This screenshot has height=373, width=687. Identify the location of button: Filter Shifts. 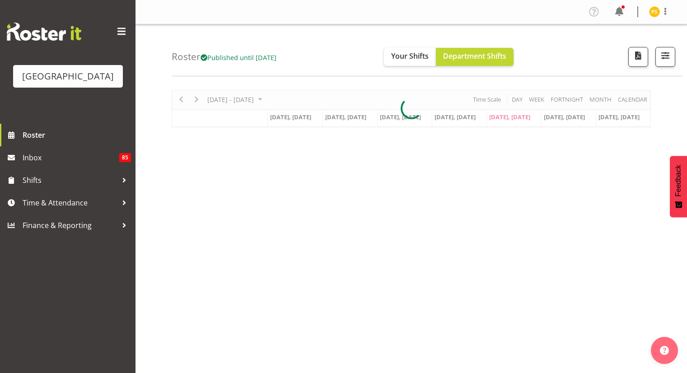
(666, 57).